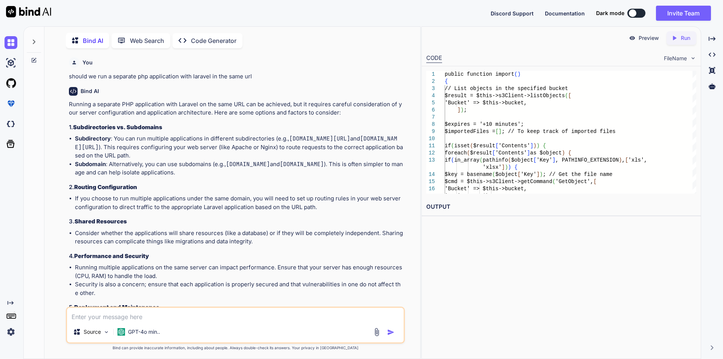 This screenshot has height=359, width=723. I want to click on div: 5, so click(431, 103).